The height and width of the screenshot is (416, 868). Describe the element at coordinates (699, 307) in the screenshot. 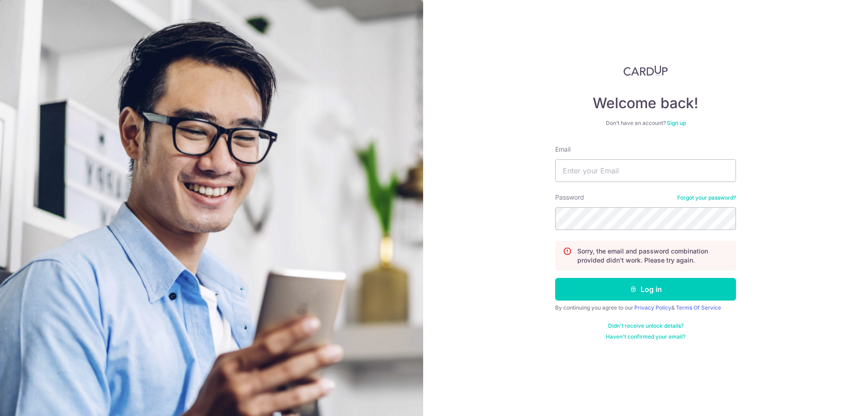

I see `a: Terms Of Service` at that location.